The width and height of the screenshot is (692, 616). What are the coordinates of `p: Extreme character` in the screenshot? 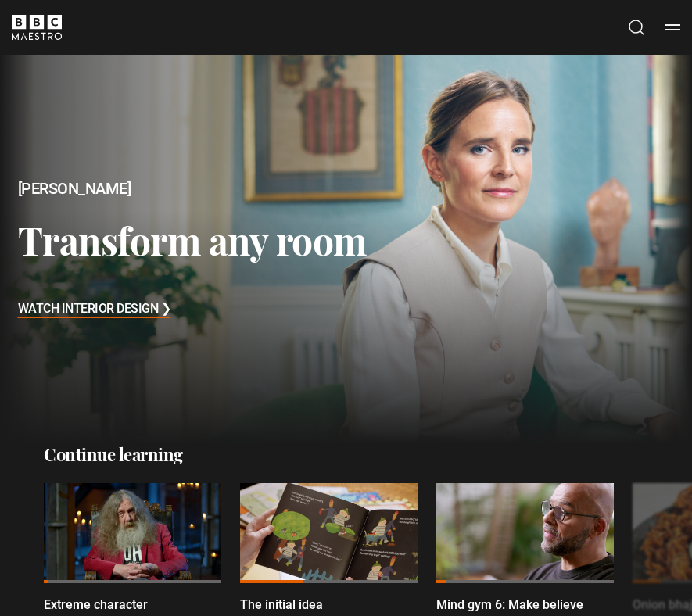 It's located at (95, 605).